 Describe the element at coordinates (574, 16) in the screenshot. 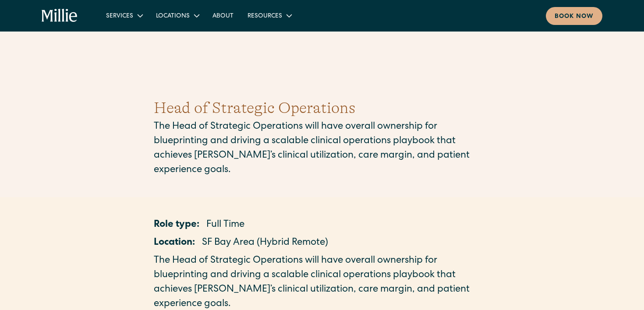

I see `div: Book now` at that location.